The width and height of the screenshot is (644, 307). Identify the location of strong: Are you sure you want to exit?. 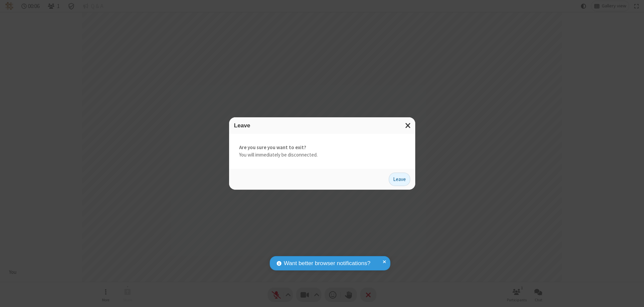
(322, 147).